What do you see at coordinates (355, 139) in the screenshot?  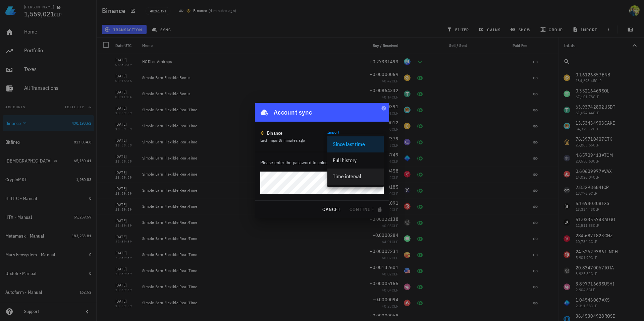 I see `div: ImportSince last time` at bounding box center [355, 139].